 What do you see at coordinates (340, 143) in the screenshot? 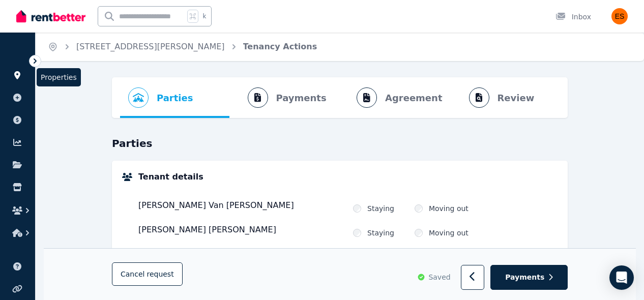
I see `h3: Parties` at bounding box center [340, 143].